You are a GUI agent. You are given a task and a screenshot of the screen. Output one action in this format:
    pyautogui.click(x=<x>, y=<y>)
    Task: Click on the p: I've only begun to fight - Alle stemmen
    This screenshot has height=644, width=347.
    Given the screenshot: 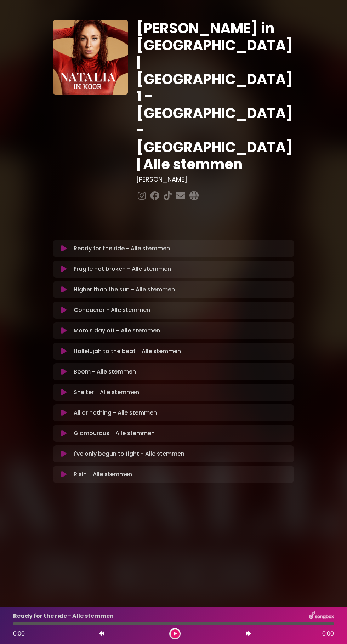 What is the action you would take?
    pyautogui.click(x=129, y=454)
    